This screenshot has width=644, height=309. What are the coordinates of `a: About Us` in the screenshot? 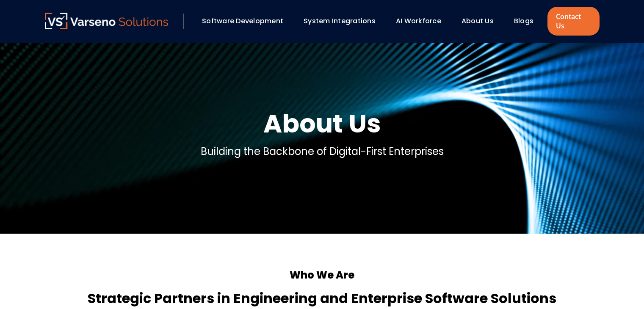 It's located at (478, 21).